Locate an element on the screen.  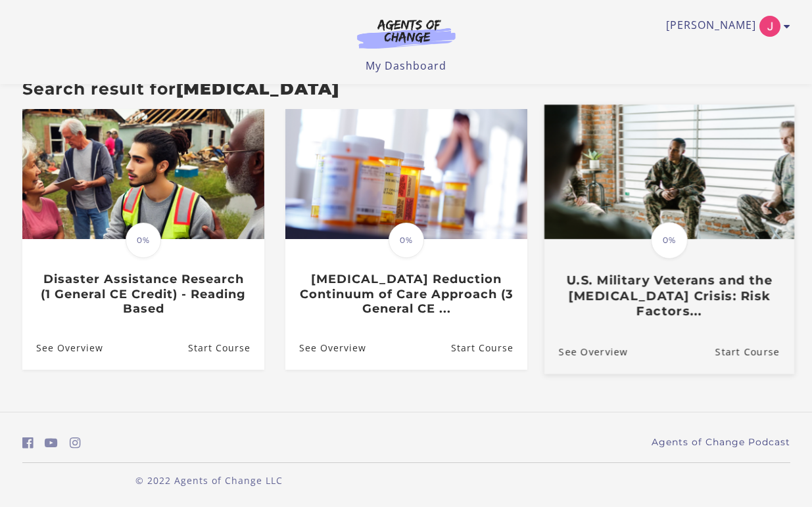
a: https://www.youtube.com/c/AgentsofChangeTestPrepbyMeaganMitchell (Open in a new window) is located at coordinates (52, 443).